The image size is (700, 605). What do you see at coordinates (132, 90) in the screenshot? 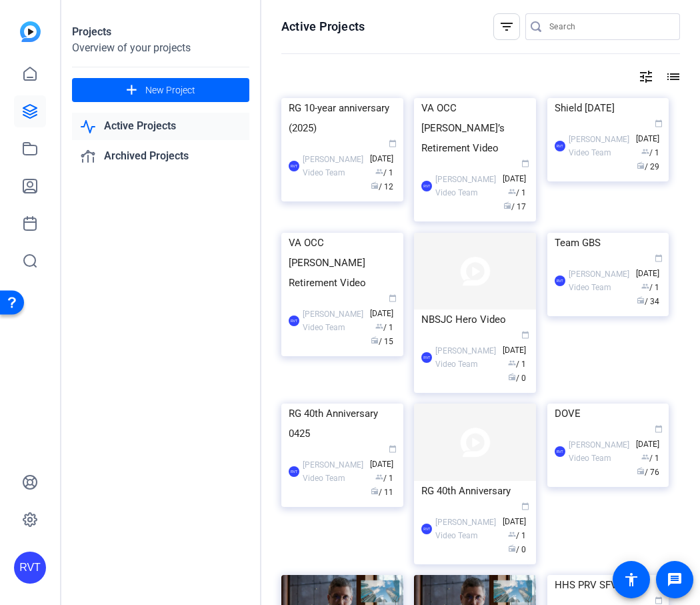
I see `mat-icon: add` at bounding box center [132, 90].